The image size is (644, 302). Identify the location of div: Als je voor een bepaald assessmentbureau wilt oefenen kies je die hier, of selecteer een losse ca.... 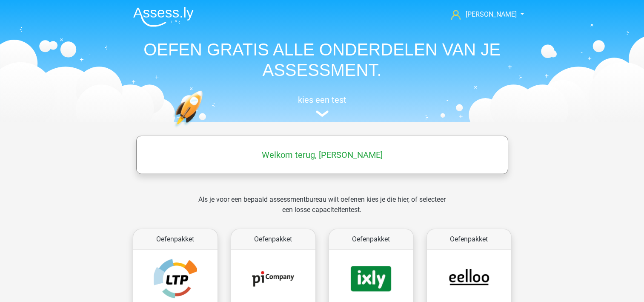
(322, 210).